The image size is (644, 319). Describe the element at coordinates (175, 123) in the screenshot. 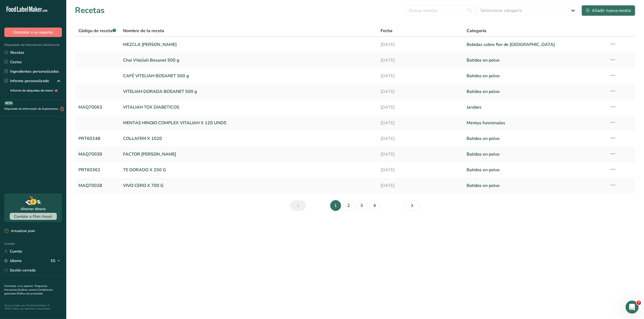

I see `font: MENTAS HINOJO COMPLEX VITALIAH X 120 UNDS` at that location.